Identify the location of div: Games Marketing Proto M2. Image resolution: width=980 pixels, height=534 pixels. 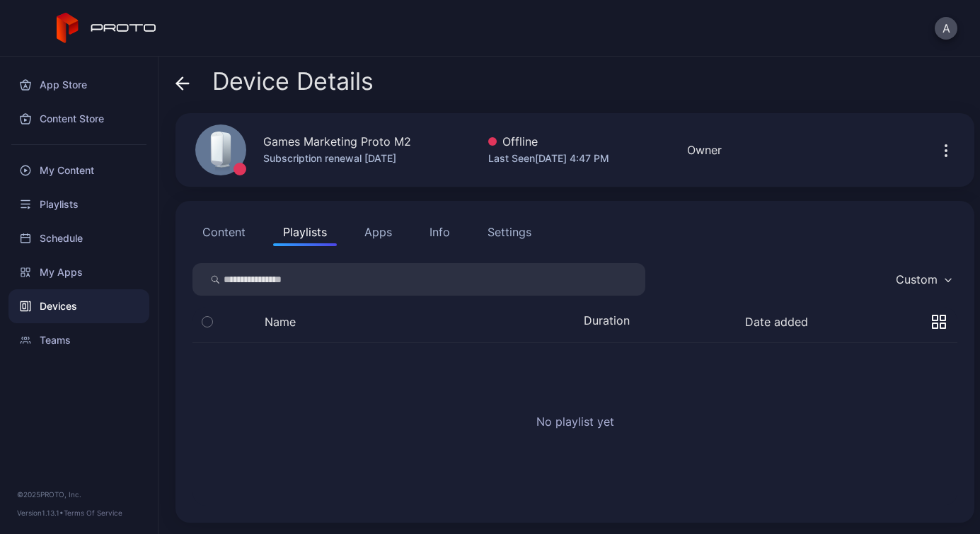
(337, 141).